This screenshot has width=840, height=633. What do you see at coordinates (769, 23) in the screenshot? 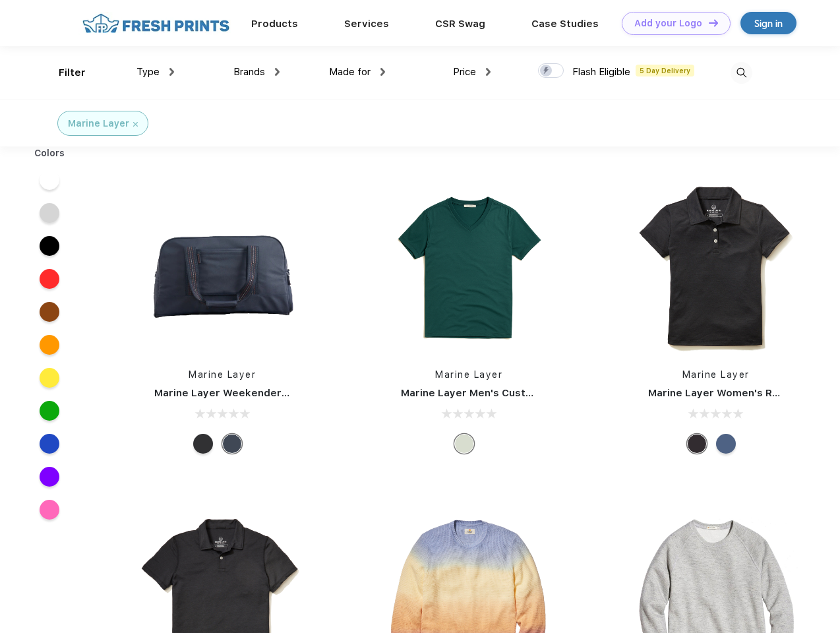
I see `a: Sign in` at bounding box center [769, 23].